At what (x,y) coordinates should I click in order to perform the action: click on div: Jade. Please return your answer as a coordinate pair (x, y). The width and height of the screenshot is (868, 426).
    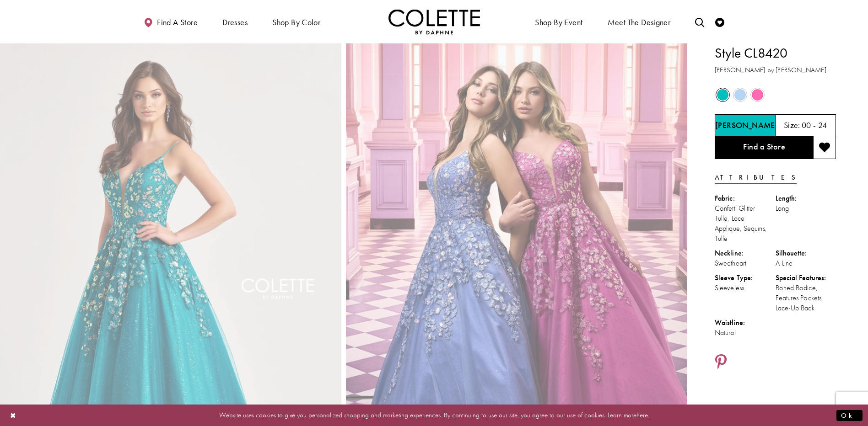
    Looking at the image, I should click on (722, 95).